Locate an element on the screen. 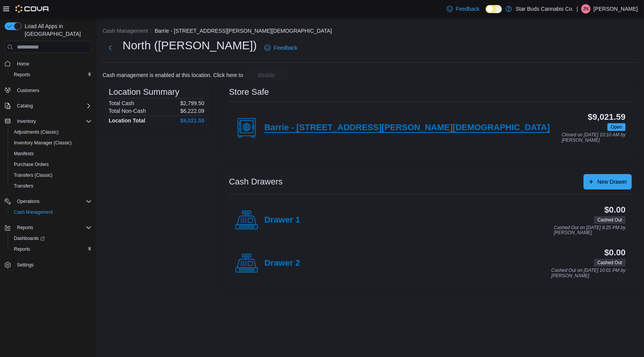 The height and width of the screenshot is (357, 644). a: Transfers (Classic) is located at coordinates (33, 175).